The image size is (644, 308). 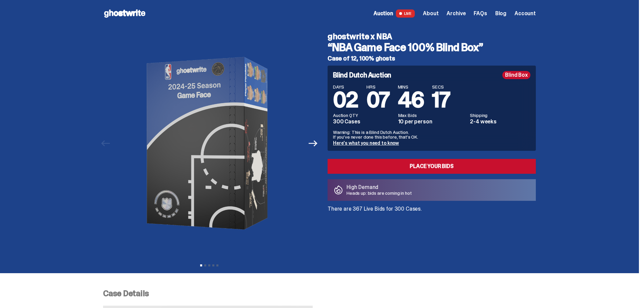 What do you see at coordinates (456, 13) in the screenshot?
I see `a: Archive` at bounding box center [456, 13].